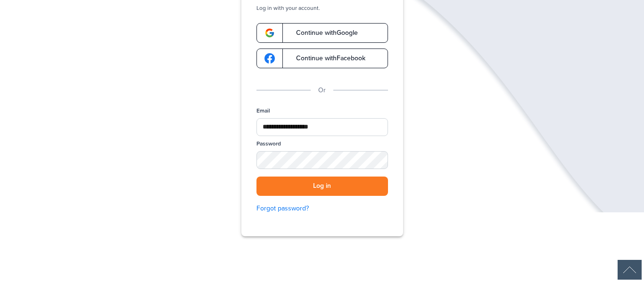  Describe the element at coordinates (263, 111) in the screenshot. I see `label: Email` at that location.